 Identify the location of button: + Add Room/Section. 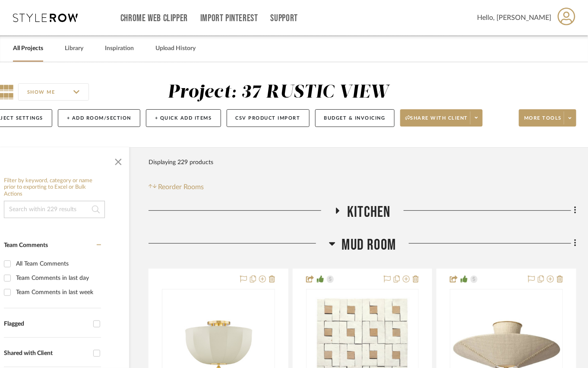
(99, 118).